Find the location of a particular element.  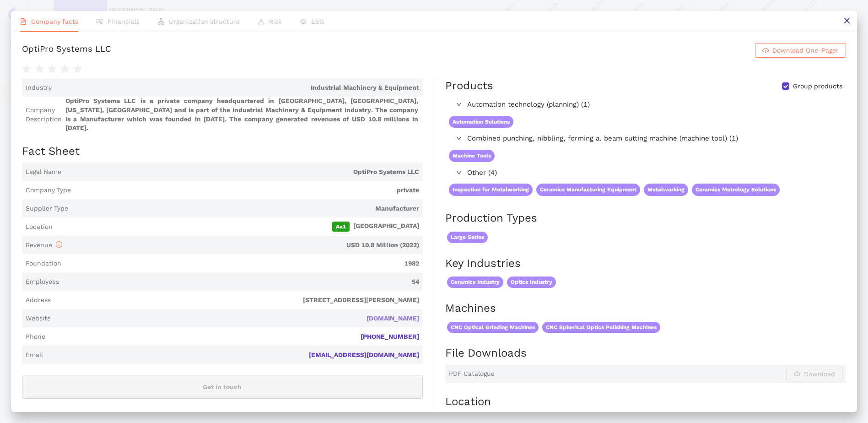

span: Company Type is located at coordinates (48, 190).